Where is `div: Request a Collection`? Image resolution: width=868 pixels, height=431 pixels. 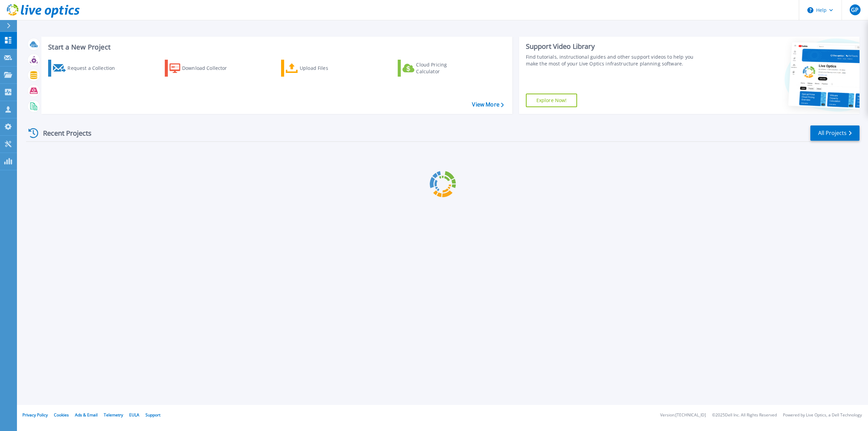
div: Request a Collection is located at coordinates (95, 68).